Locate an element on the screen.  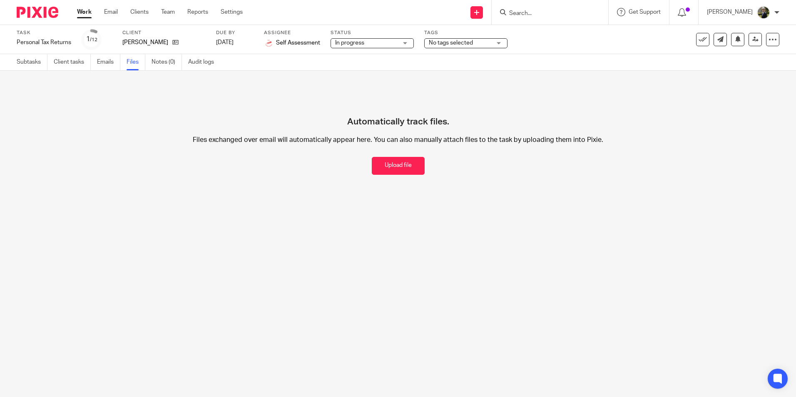
input: Search is located at coordinates (546, 14).